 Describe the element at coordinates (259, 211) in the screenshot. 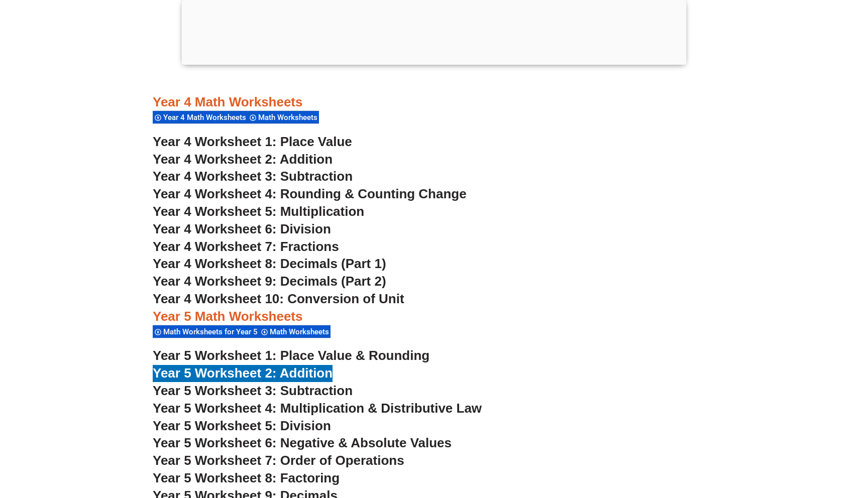

I see `a: Year 4 Worksheet 5: Multiplication` at that location.